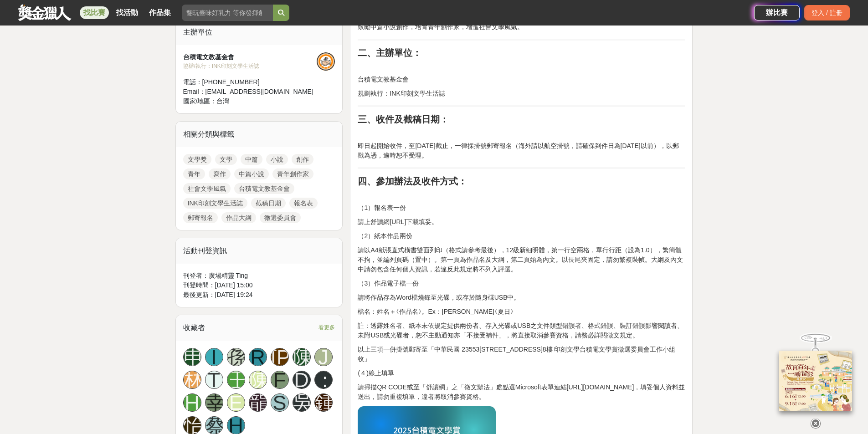  Describe the element at coordinates (280, 380) in the screenshot. I see `a: F` at that location.